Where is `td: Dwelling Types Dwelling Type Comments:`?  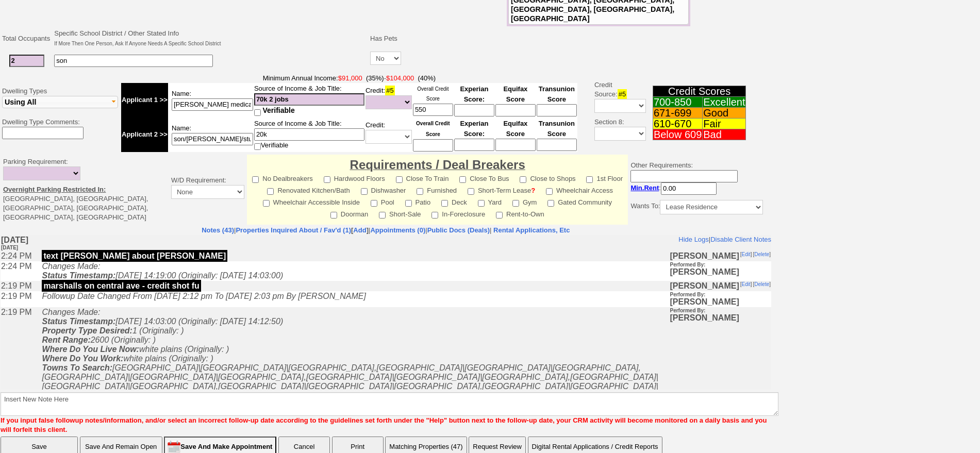 td: Dwelling Types Dwelling Type Comments: is located at coordinates (60, 113).